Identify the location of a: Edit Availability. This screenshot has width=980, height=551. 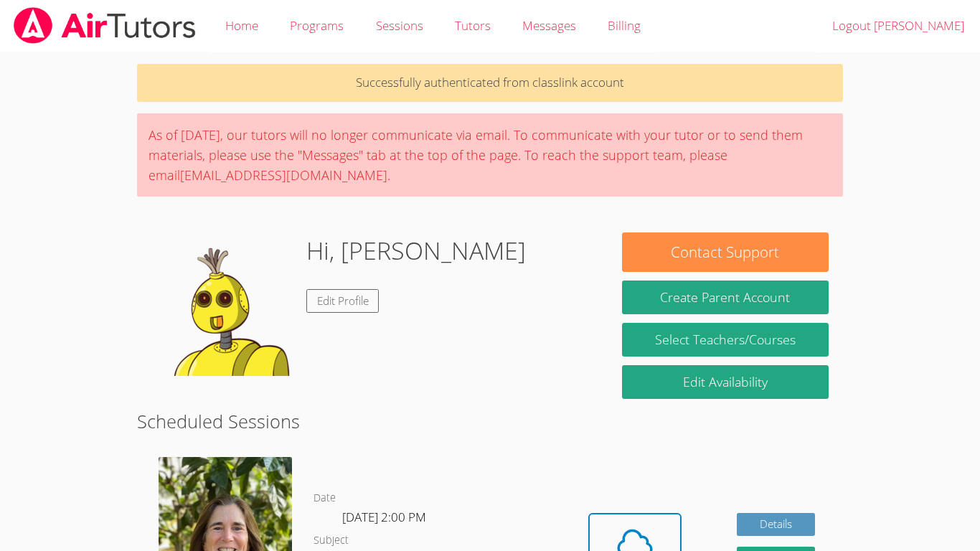
(725, 382).